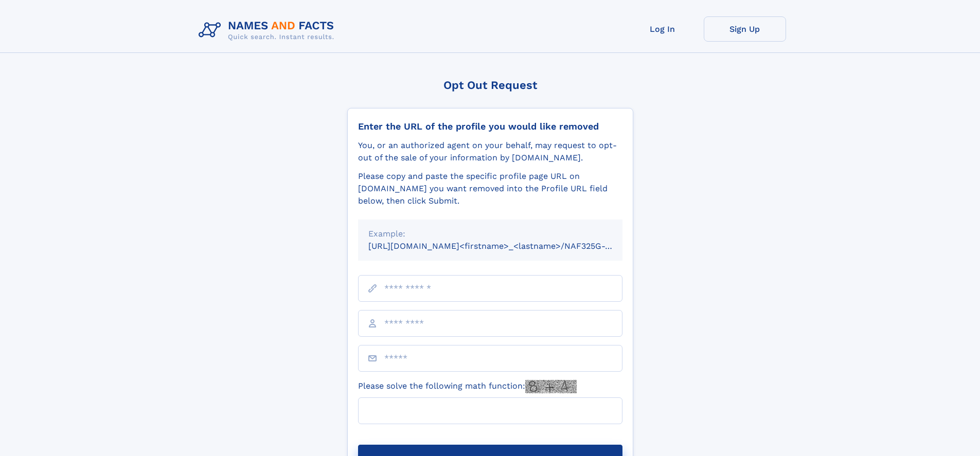 Image resolution: width=980 pixels, height=456 pixels. What do you see at coordinates (490, 151) in the screenshot?
I see `div: You, or an authorized agent on your behalf, may request to opt-out of the sale of your informatio...` at bounding box center [490, 151].